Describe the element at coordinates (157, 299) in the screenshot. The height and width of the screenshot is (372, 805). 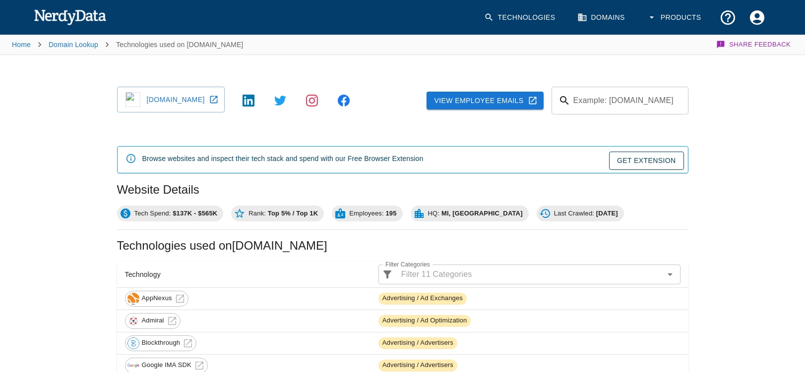
I see `a: AppNexus` at that location.